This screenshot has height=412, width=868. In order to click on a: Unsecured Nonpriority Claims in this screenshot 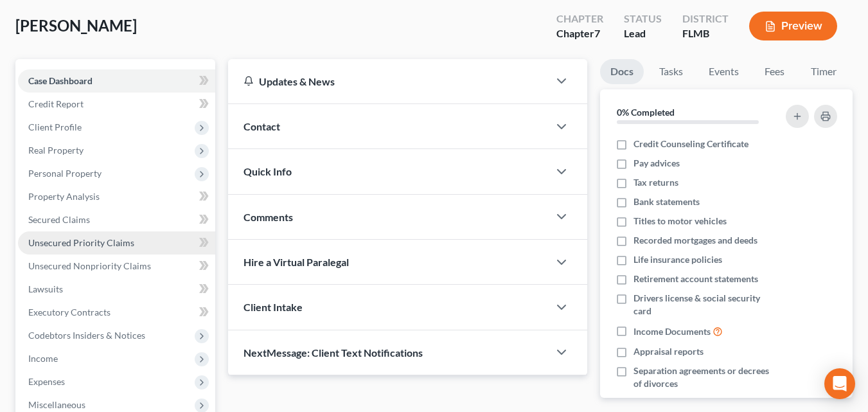, I will do `click(116, 266)`.